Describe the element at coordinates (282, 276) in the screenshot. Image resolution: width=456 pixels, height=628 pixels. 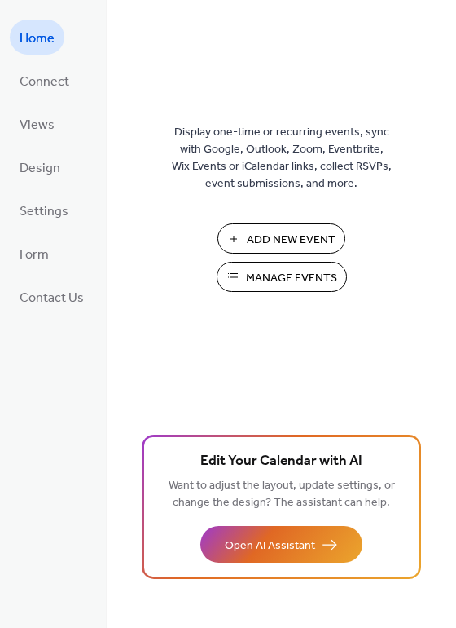
I see `button: Manage Events` at that location.